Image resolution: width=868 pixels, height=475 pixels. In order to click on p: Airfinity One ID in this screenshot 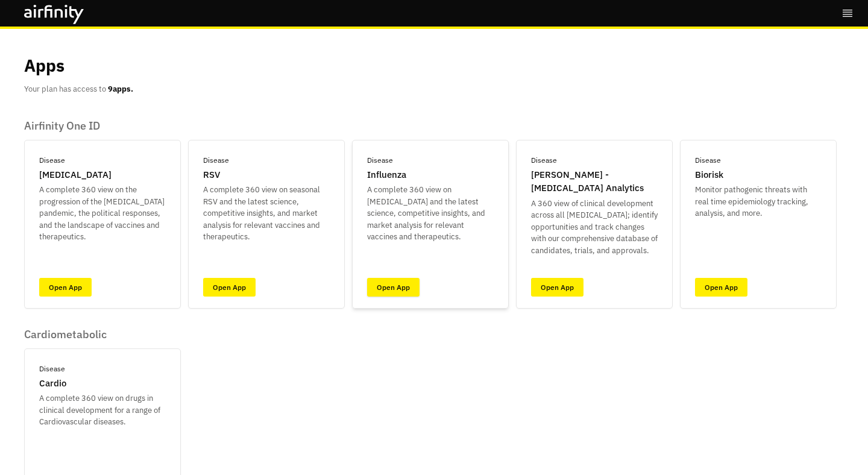, I will do `click(430, 126)`.